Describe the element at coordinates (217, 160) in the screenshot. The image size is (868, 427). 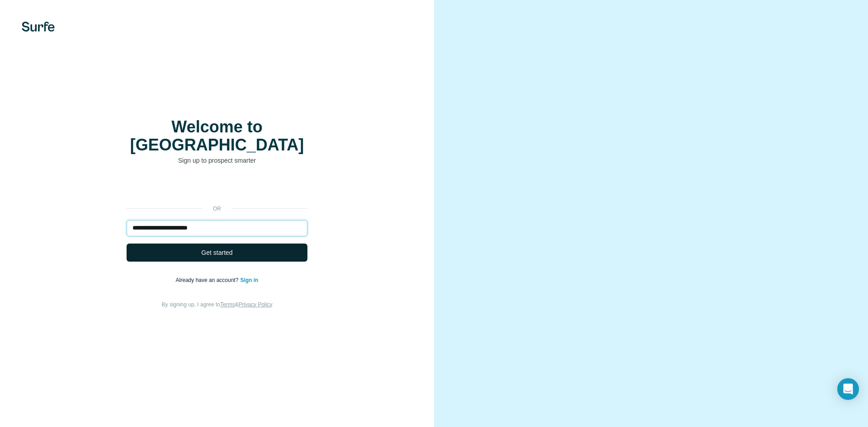
I see `p: Sign up to prospect smarter` at that location.